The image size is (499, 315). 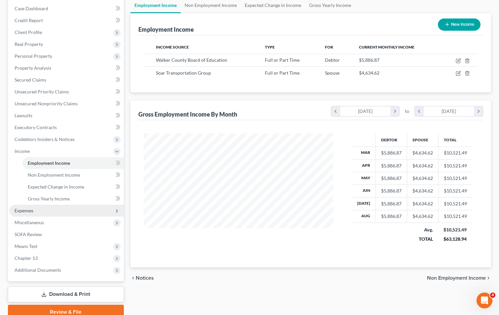 What do you see at coordinates (31, 8) in the screenshot?
I see `span: Case Dashboard` at bounding box center [31, 8].